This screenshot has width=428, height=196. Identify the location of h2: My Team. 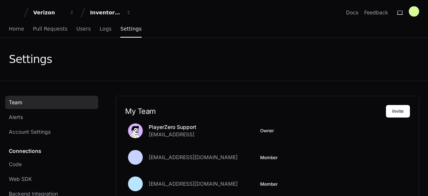
(255, 111).